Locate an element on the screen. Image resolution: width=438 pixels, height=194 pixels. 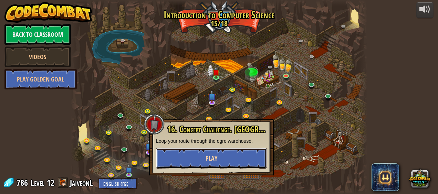
a: JaiveonL is located at coordinates (82, 183).